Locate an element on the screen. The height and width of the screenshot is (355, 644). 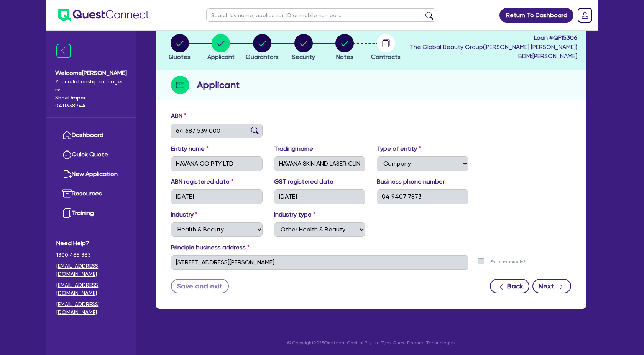
label: Trading name is located at coordinates (294, 149).